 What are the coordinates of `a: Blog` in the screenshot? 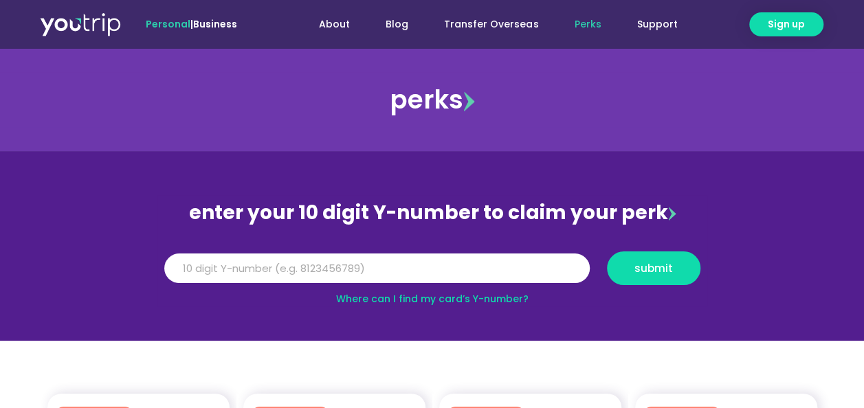 It's located at (397, 24).